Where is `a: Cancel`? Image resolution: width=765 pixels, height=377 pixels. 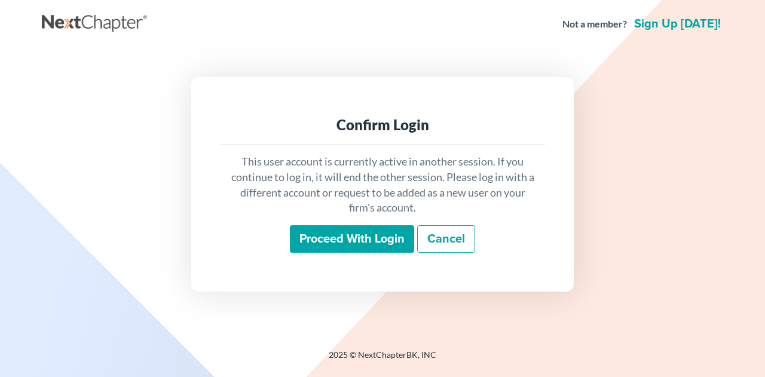 a: Cancel is located at coordinates (446, 239).